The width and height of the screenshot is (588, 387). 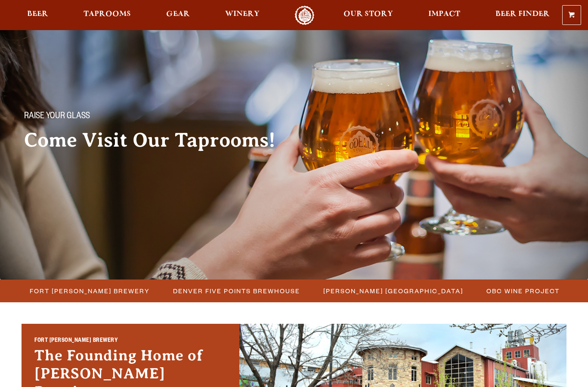 I want to click on span: Beer, so click(x=37, y=14).